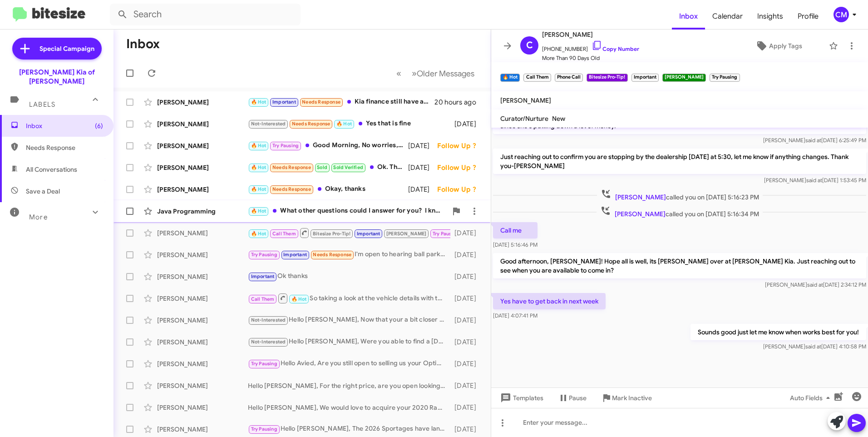  I want to click on span: Calendar, so click(727, 17).